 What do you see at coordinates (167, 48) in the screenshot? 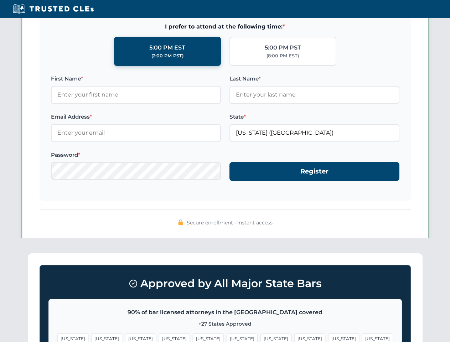
I see `div: 5:00 PM EST` at bounding box center [167, 48].